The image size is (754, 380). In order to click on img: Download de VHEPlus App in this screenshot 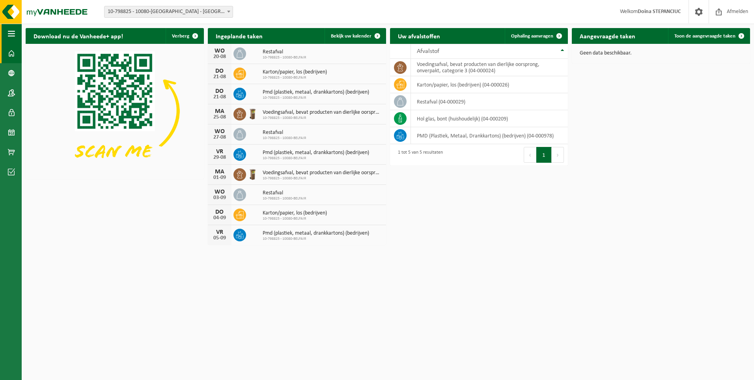, I will do `click(115, 110)`.